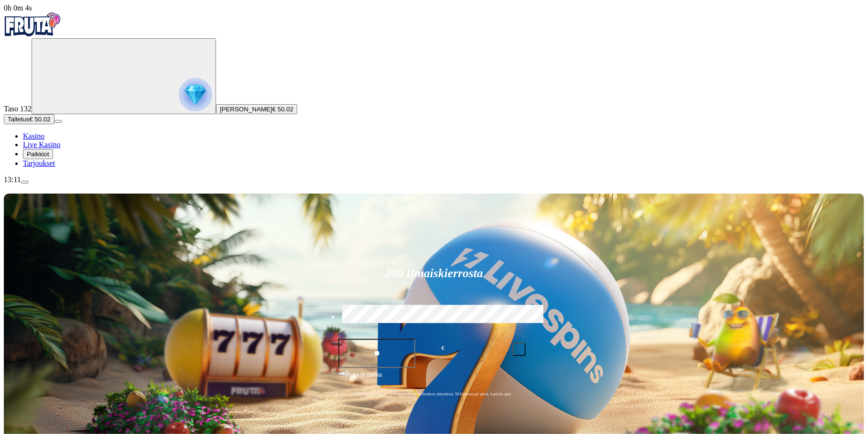 Image resolution: width=868 pixels, height=434 pixels. I want to click on button: minus icon, so click(349, 349).